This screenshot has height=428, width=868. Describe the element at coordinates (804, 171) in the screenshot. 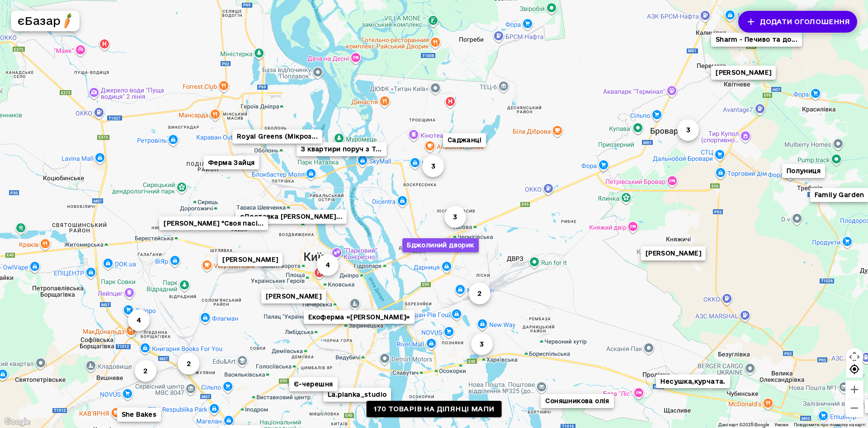

I see `button: Полуниця` at that location.